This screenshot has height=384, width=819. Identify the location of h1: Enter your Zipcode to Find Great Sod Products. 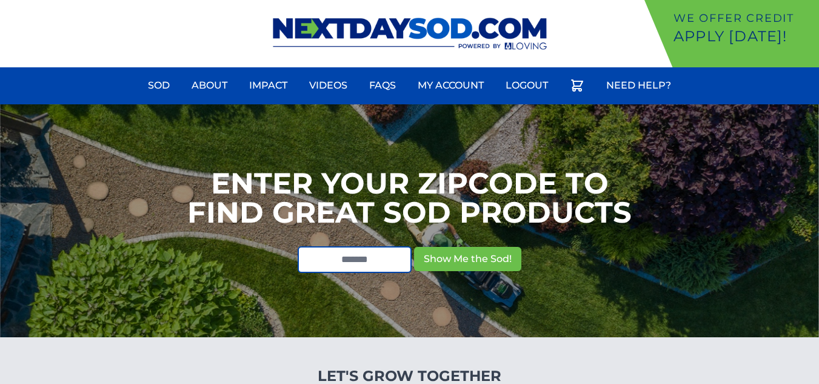
(409, 198).